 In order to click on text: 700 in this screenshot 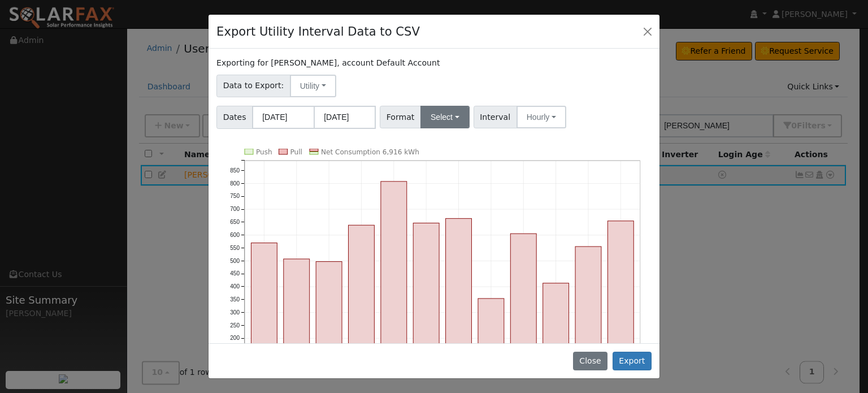, I will do `click(235, 209)`.